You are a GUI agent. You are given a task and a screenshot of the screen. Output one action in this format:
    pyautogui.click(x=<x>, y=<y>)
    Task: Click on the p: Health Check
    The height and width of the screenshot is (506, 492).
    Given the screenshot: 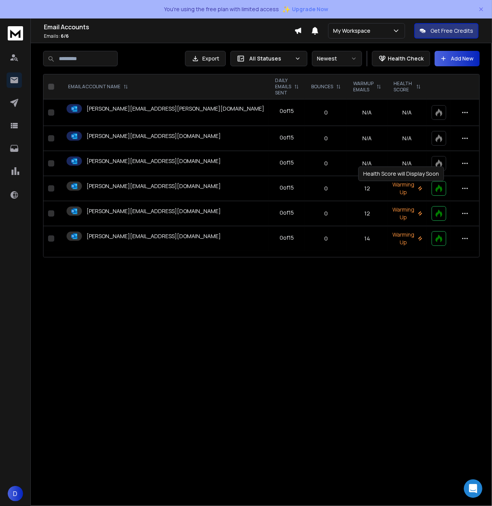 What is the action you would take?
    pyautogui.click(x=406, y=59)
    